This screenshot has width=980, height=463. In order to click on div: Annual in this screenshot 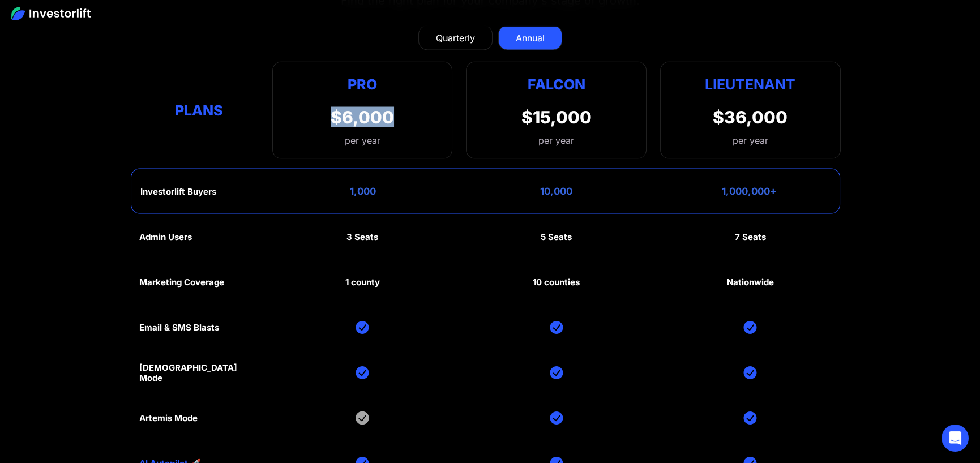, I will do `click(530, 38)`.